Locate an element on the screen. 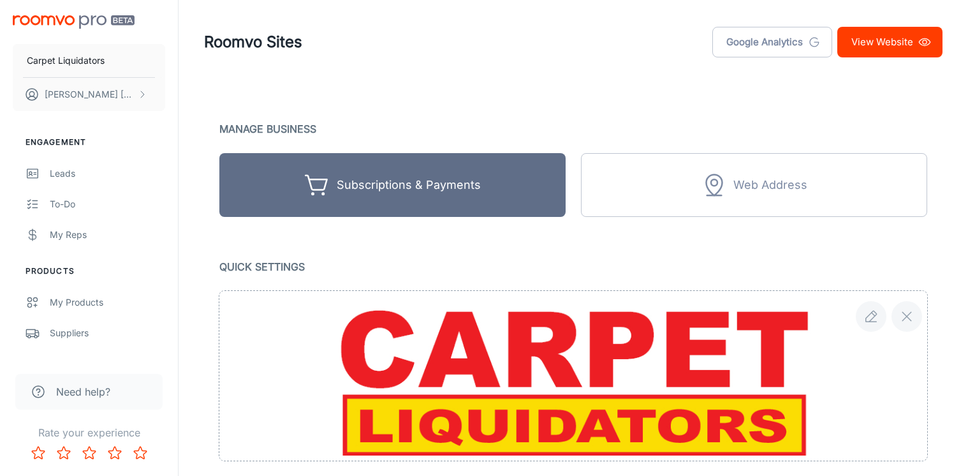 This screenshot has height=476, width=968. div: Web Address is located at coordinates (770, 185).